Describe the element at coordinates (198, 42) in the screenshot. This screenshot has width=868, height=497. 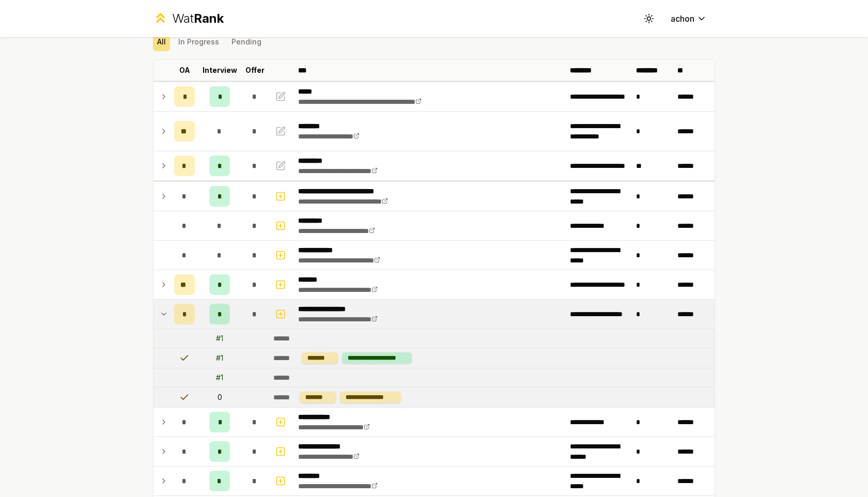
I see `button: In Progress` at that location.